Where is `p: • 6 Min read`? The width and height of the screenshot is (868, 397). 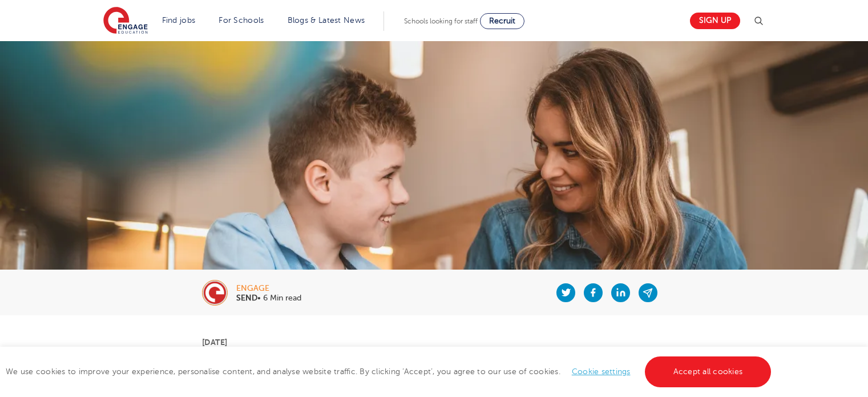 p: • 6 Min read is located at coordinates (269, 298).